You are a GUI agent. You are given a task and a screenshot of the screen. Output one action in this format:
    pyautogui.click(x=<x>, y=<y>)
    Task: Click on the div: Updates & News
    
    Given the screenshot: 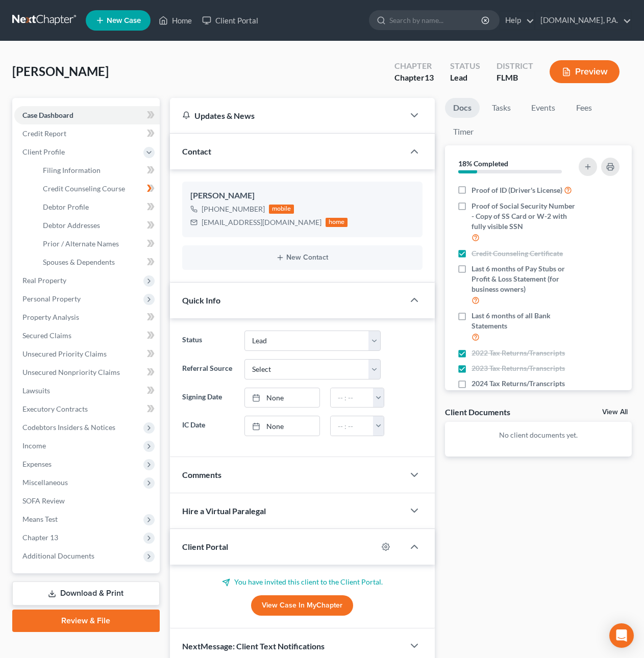 What is the action you would take?
    pyautogui.click(x=287, y=115)
    